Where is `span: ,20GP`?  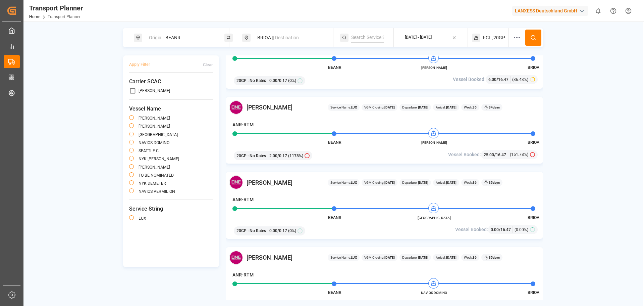
span: ,20GP is located at coordinates (499, 38).